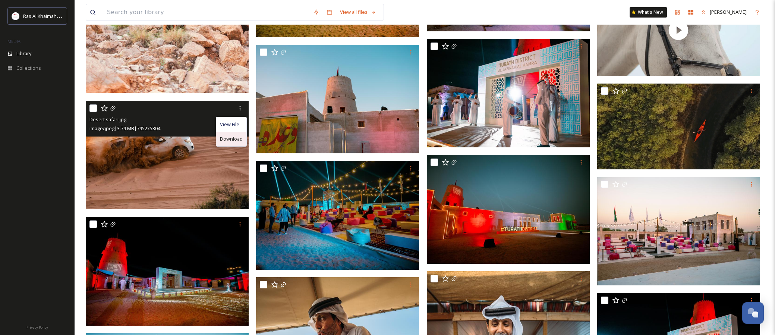 The image size is (775, 335). I want to click on a: View all files, so click(358, 12).